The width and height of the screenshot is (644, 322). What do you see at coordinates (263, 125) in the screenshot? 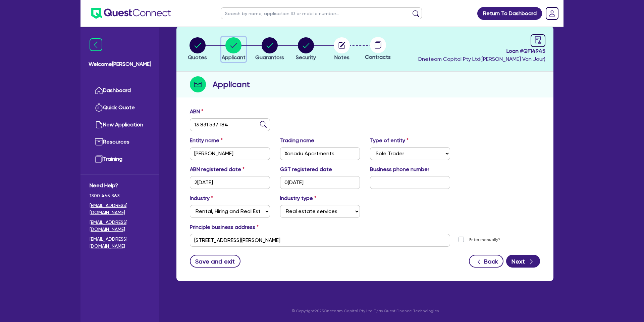
I see `img: abn-lookup icon` at bounding box center [263, 125].